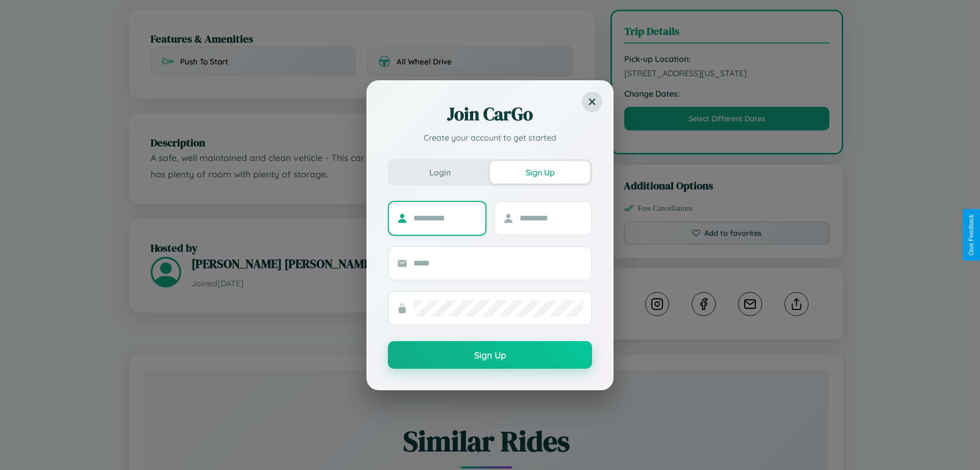 Image resolution: width=980 pixels, height=470 pixels. Describe the element at coordinates (440, 172) in the screenshot. I see `button: Login` at that location.